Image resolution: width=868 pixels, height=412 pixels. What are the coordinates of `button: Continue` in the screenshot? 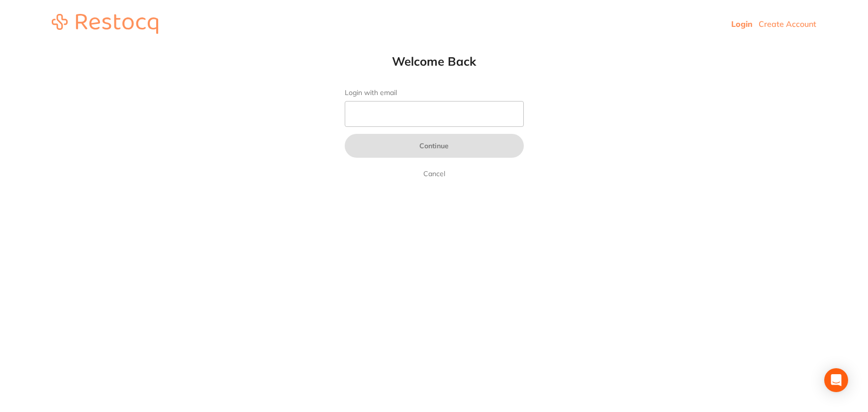 It's located at (434, 146).